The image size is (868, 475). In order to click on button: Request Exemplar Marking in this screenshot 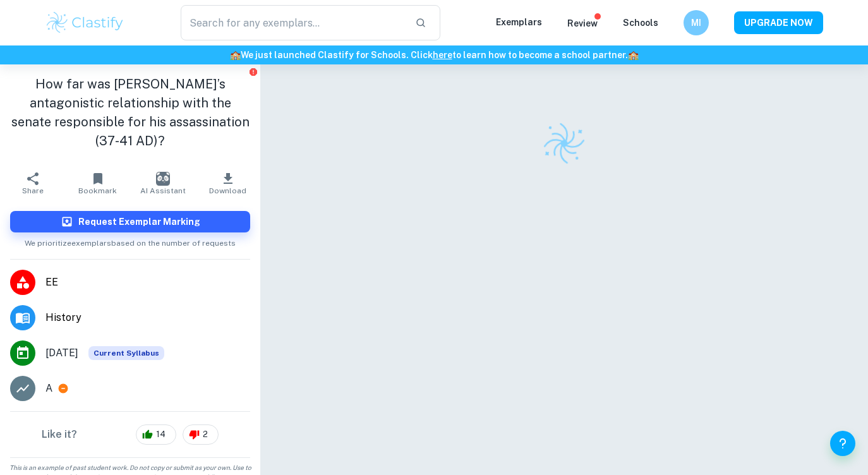, I will do `click(130, 222)`.